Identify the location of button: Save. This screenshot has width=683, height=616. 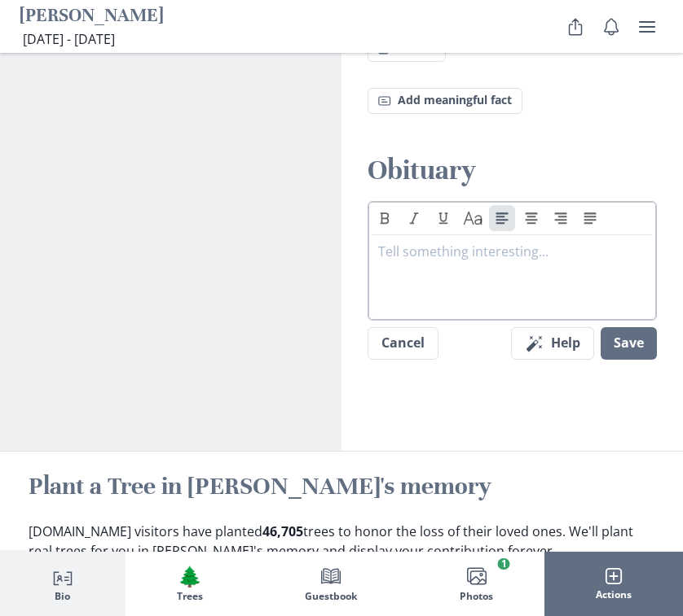
(628, 344).